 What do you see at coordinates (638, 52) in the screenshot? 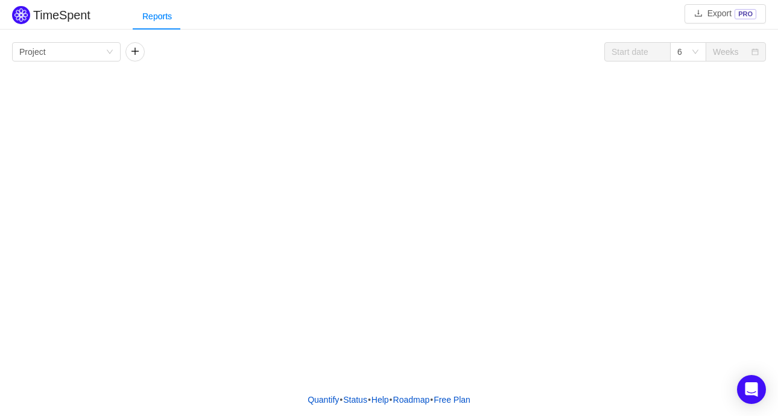
I see `input: Start date` at bounding box center [638, 52].